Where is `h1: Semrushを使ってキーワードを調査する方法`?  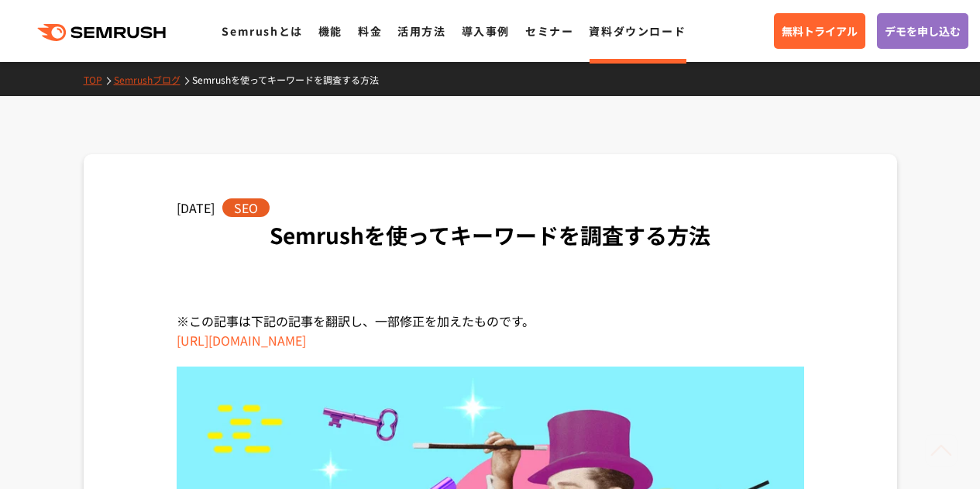 h1: Semrushを使ってキーワードを調査する方法 is located at coordinates (490, 235).